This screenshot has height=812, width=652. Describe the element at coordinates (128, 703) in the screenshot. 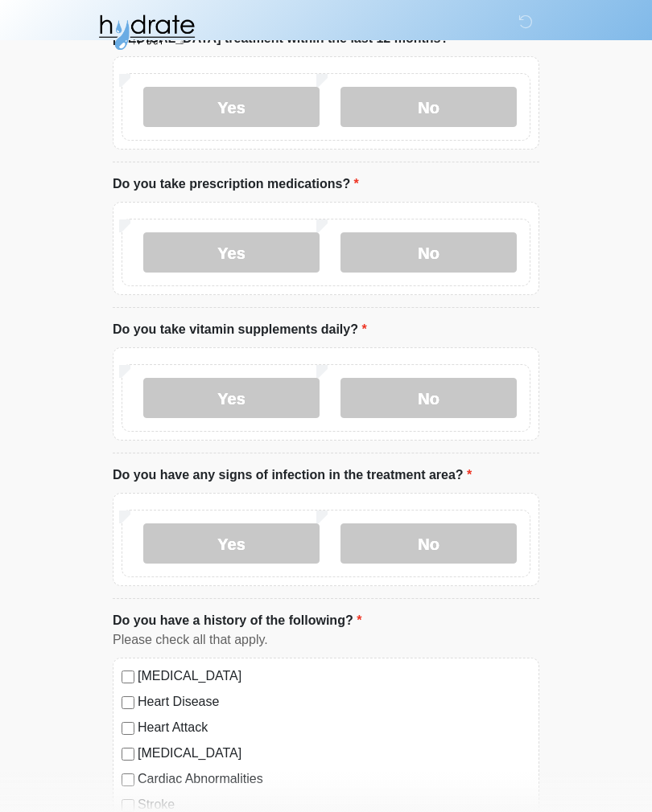

I see `input: Heart Disease` at that location.